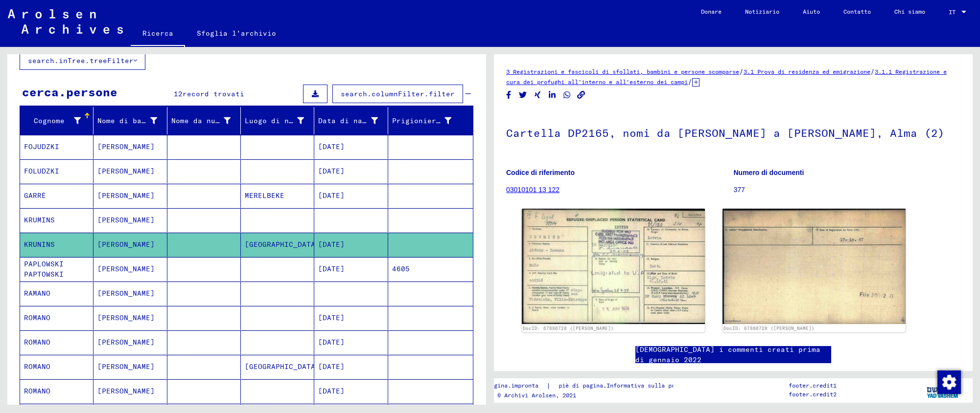 The height and width of the screenshot is (413, 980). I want to click on font: Sfoglia l'archivio, so click(236, 33).